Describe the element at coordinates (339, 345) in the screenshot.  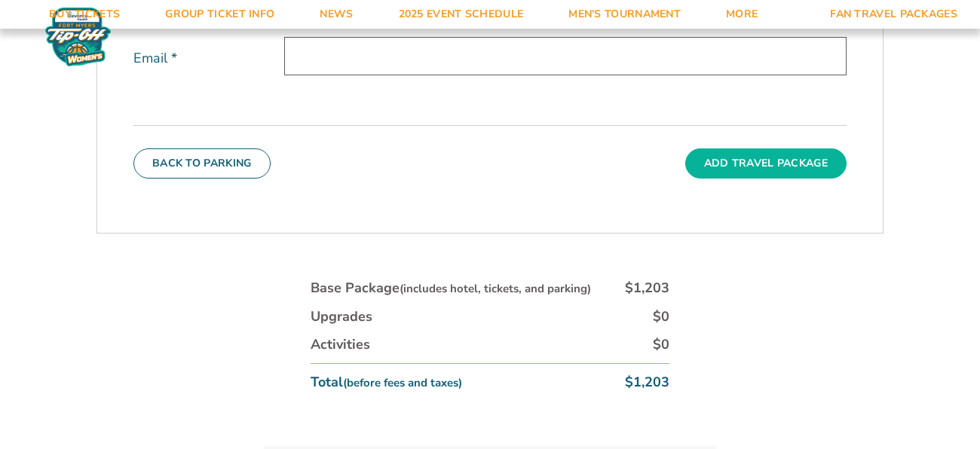
I see `div: Activities` at that location.